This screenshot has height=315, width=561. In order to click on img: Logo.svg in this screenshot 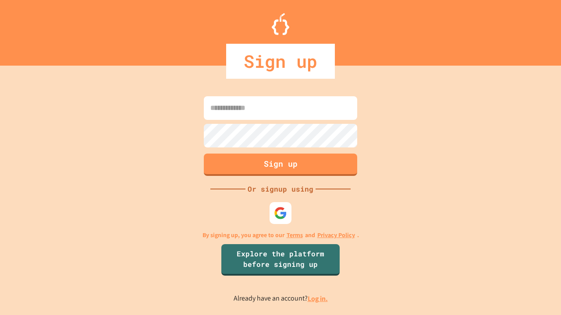, I will do `click(280, 24)`.